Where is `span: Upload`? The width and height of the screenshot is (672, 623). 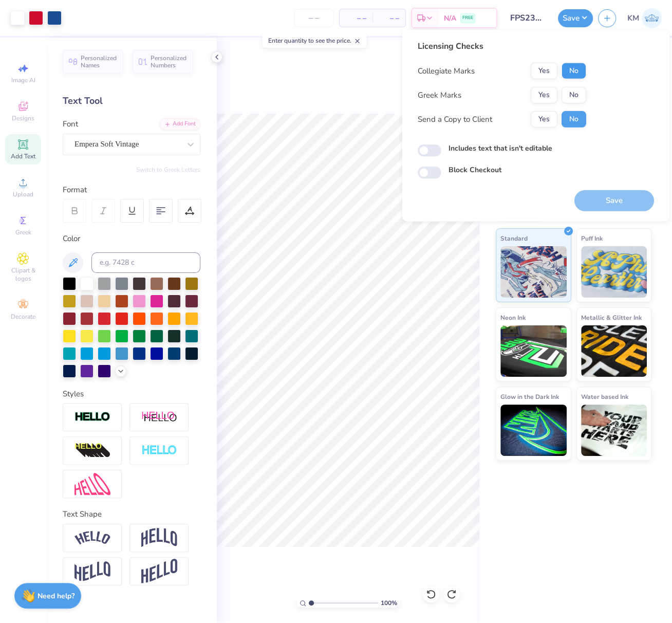 span: Upload is located at coordinates (23, 194).